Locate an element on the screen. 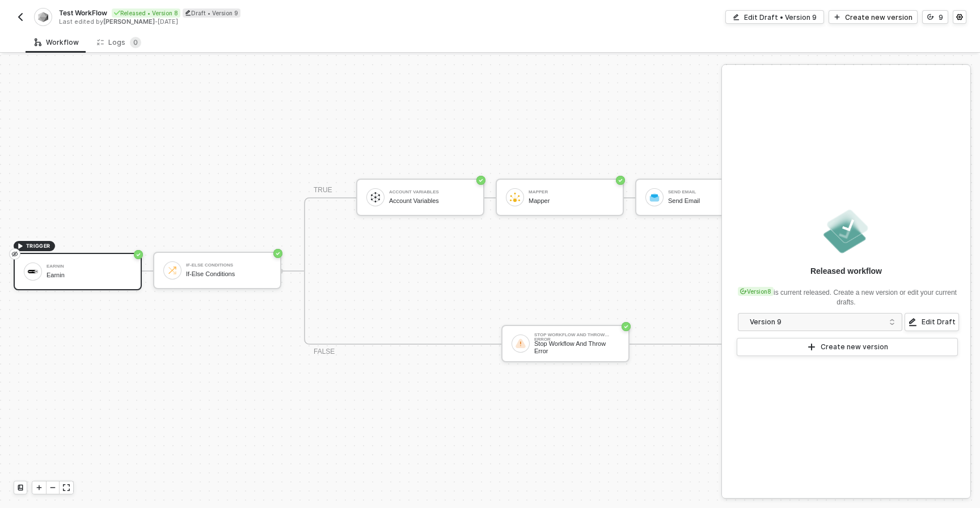 The width and height of the screenshot is (980, 508). span: TRIGGER is located at coordinates (38, 246).